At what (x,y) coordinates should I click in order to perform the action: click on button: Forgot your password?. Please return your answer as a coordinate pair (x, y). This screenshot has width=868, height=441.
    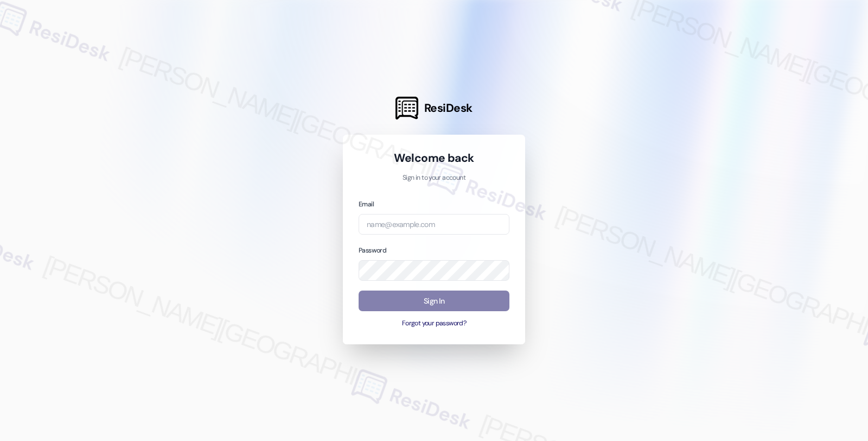
    Looking at the image, I should click on (434, 323).